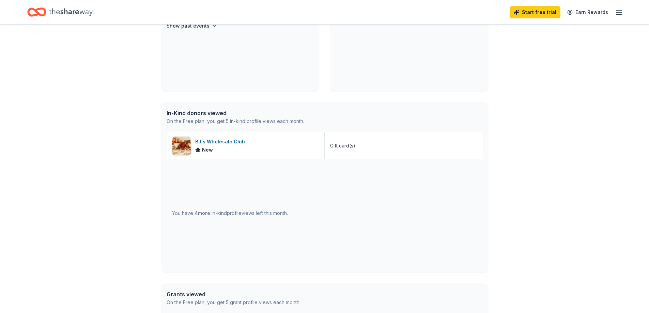 The width and height of the screenshot is (649, 313). What do you see at coordinates (230, 213) in the screenshot?
I see `div: You have in-kind profile views left this month.` at bounding box center [230, 213].